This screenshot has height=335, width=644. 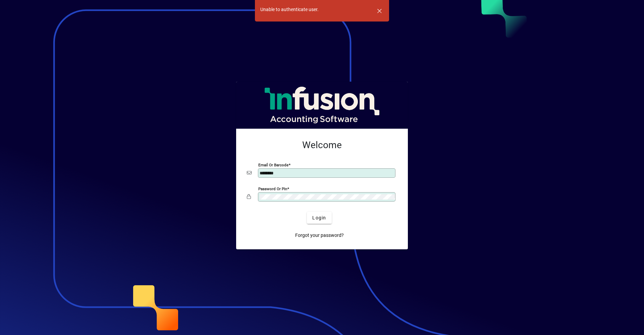 What do you see at coordinates (319, 218) in the screenshot?
I see `button: Login` at bounding box center [319, 218].